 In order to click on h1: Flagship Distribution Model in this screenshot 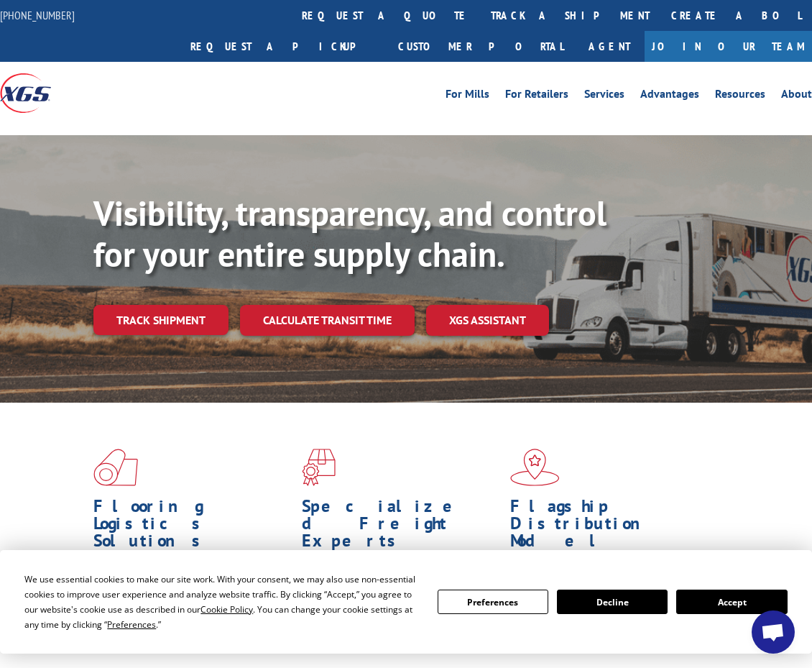, I will do `click(609, 527)`.